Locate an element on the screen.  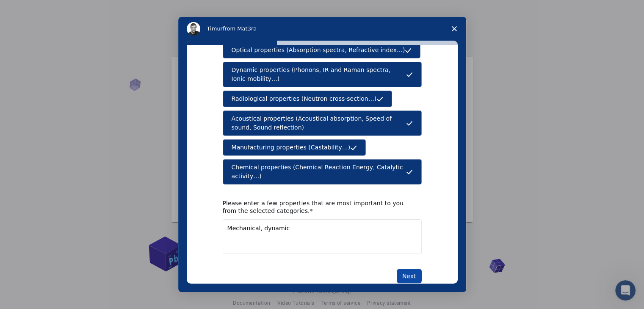
span: Dynamic properties (Phonons, IR and Raman spectra, Ionic mobility…) is located at coordinates (318, 75).